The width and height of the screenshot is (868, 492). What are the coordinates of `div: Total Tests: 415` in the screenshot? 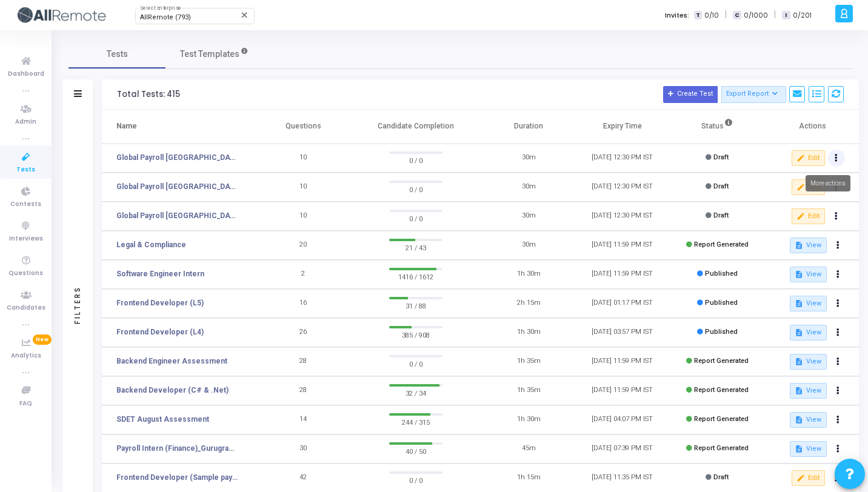 It's located at (148, 95).